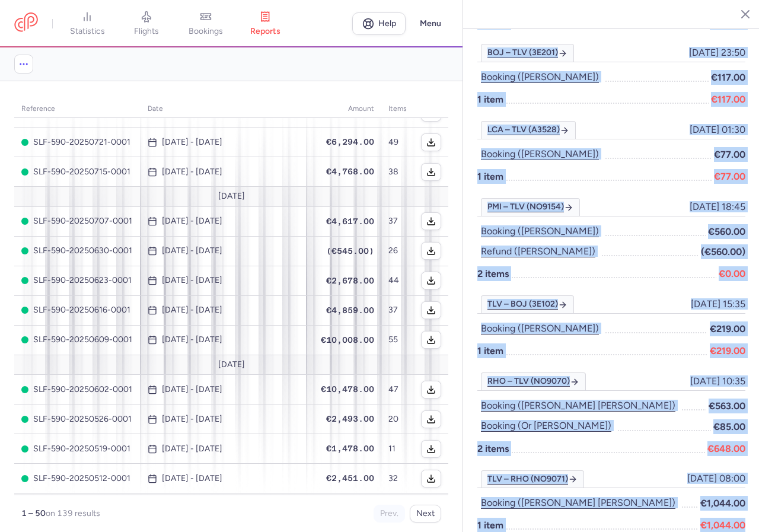 The image size is (759, 532). I want to click on span: SLF-590-20250623-0001, so click(77, 281).